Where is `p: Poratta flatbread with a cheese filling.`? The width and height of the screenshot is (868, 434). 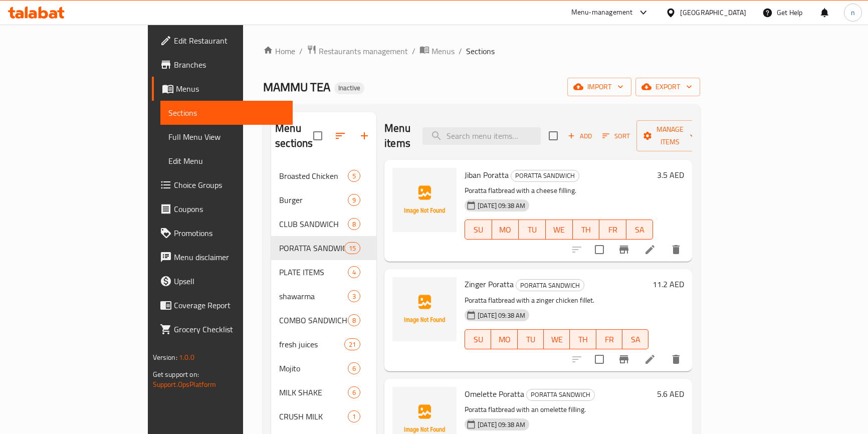 p: Poratta flatbread with a cheese filling. is located at coordinates (559, 190).